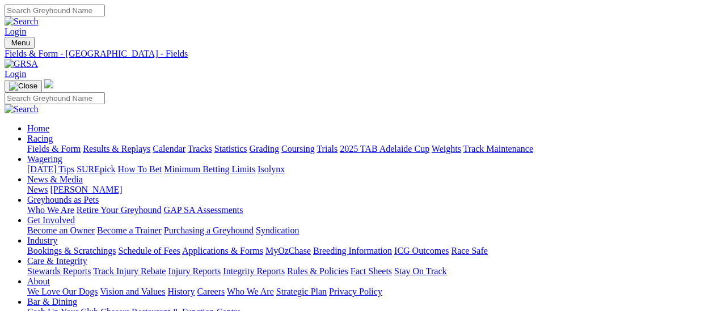  Describe the element at coordinates (23, 86) in the screenshot. I see `img: Close` at that location.